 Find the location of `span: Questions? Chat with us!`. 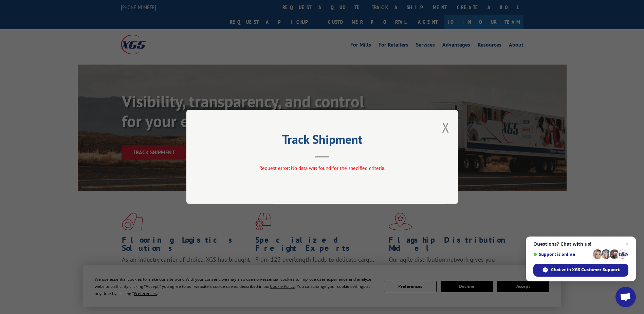

span: Questions? Chat with us! is located at coordinates (581, 244).